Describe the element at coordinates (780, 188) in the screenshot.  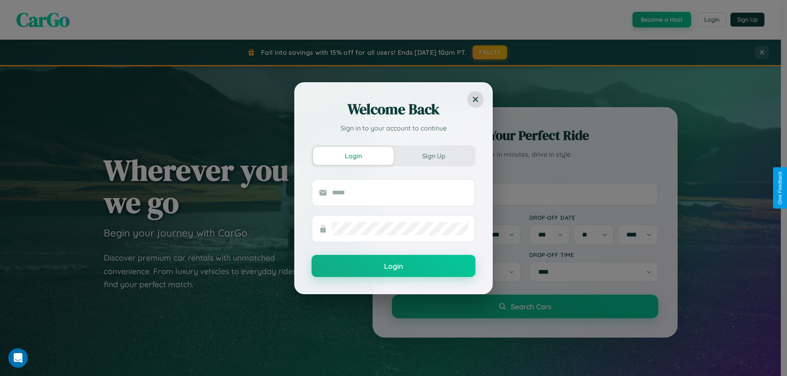
I see `div: Give Feedback` at that location.